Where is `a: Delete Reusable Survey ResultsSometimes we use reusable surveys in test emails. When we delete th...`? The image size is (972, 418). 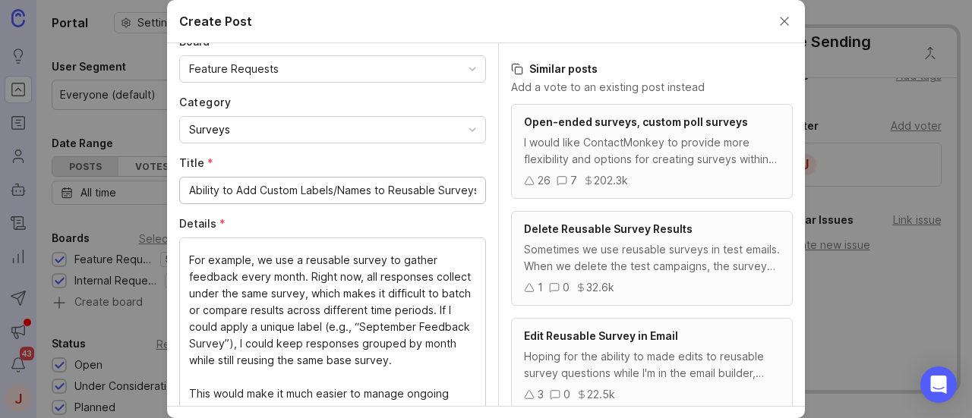
a: Delete Reusable Survey ResultsSometimes we use reusable surveys in test emails. When we delete th... is located at coordinates (651, 258).